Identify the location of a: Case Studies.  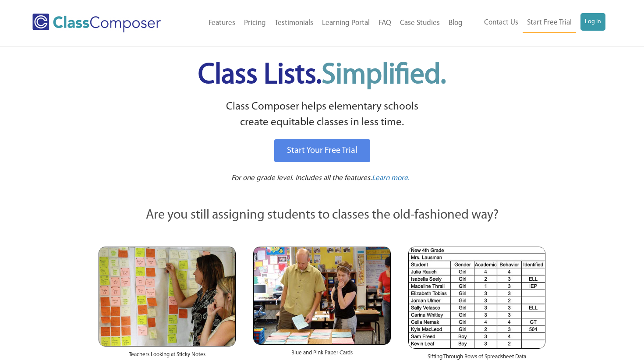
(419, 24).